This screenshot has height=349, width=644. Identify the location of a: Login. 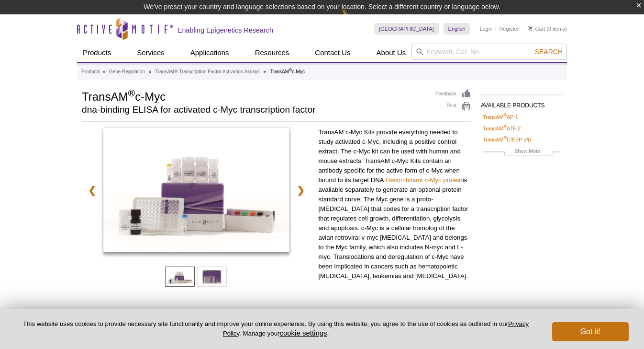
(486, 29).